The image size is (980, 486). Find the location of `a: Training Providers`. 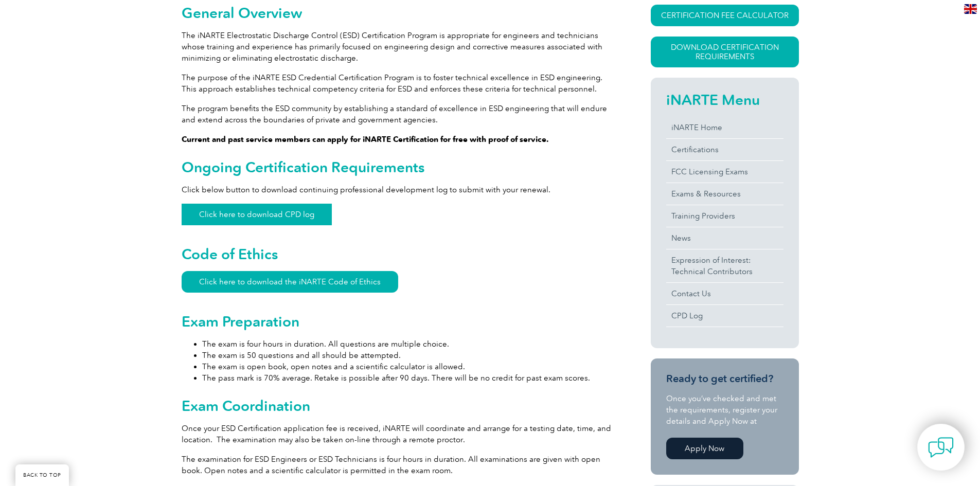

a: Training Providers is located at coordinates (725, 216).